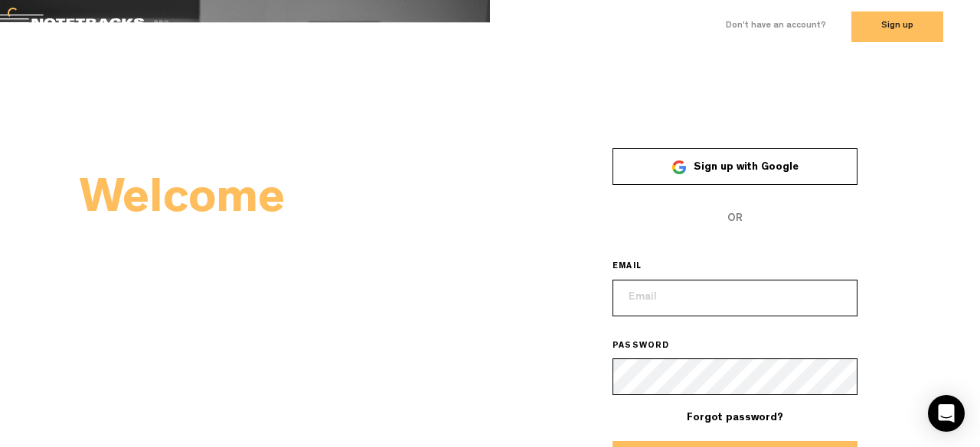 This screenshot has width=980, height=447. Describe the element at coordinates (285, 252) in the screenshot. I see `h2: Back` at that location.